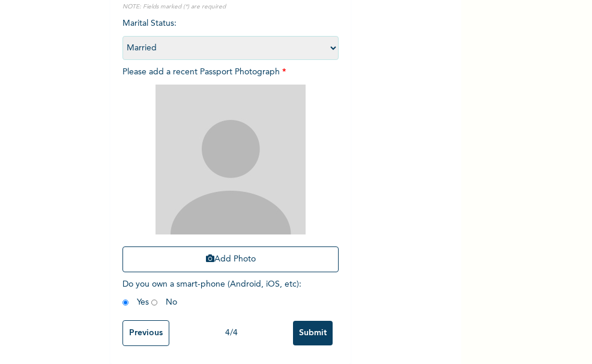 This screenshot has width=592, height=364. What do you see at coordinates (231, 36) in the screenshot?
I see `span: Marital Status :` at bounding box center [231, 36].